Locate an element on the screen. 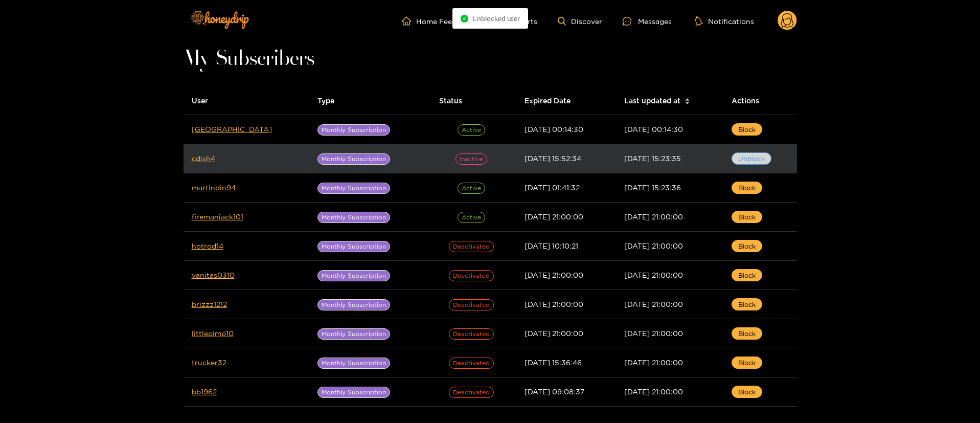  a: martindin94 is located at coordinates (214, 187).